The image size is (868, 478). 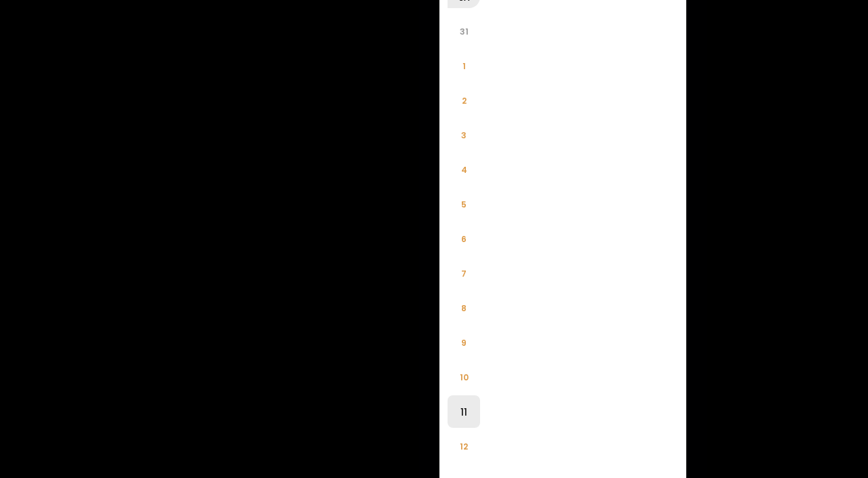 I want to click on li: 31, so click(x=464, y=31).